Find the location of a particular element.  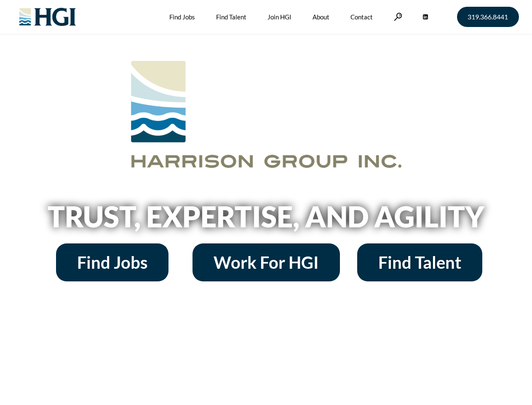

span: Work For HGI is located at coordinates (266, 262).